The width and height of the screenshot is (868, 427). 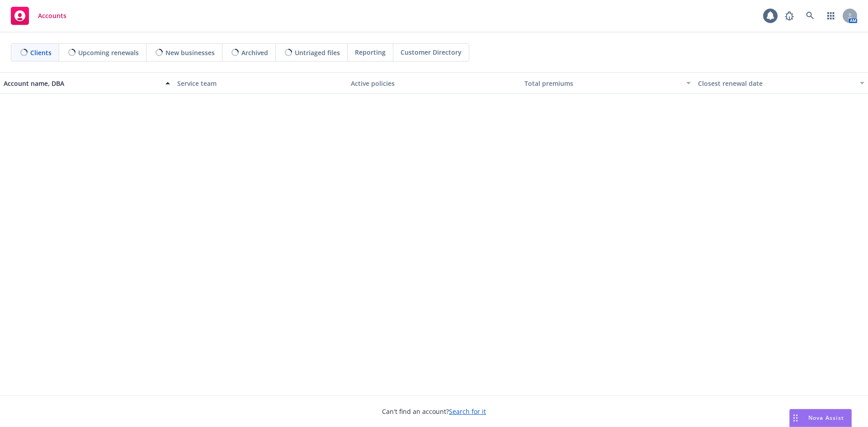 What do you see at coordinates (826, 418) in the screenshot?
I see `span: Nova Assist` at bounding box center [826, 418].